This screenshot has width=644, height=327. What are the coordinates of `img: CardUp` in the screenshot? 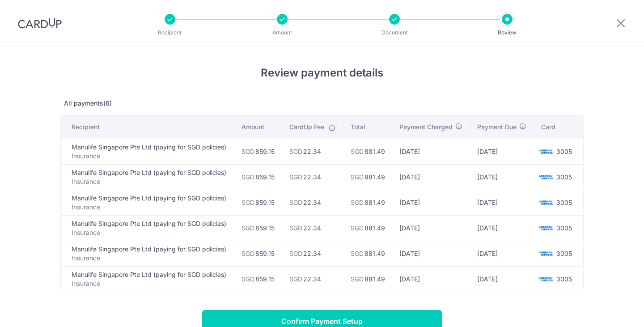 It's located at (39, 24).